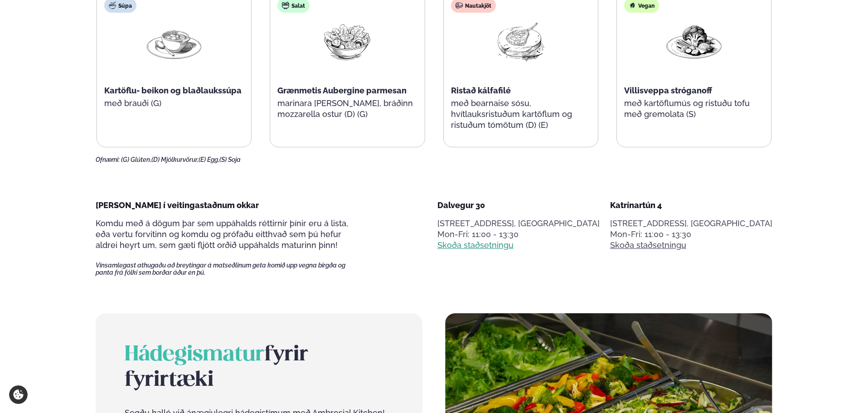 The image size is (868, 413). What do you see at coordinates (521, 114) in the screenshot?
I see `p: með bearnaise sósu, hvítlauksristuðum kartöflum og ristuðum tómötum (D) (E)` at bounding box center [521, 114].